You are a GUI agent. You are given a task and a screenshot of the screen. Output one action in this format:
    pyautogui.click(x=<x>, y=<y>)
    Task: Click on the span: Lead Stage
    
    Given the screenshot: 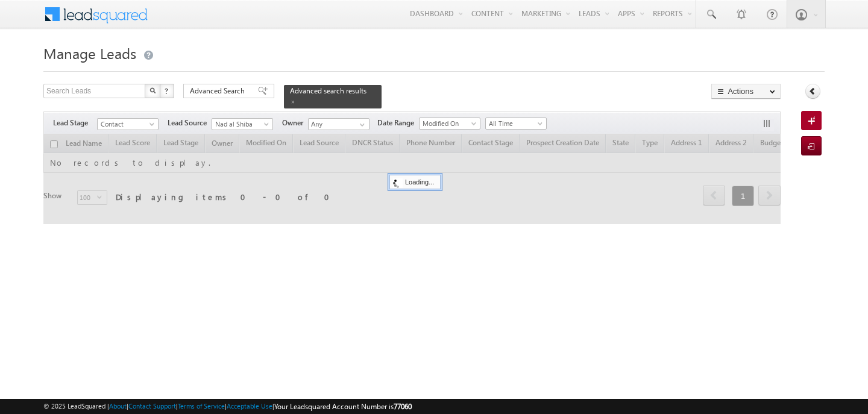 What is the action you would take?
    pyautogui.click(x=75, y=123)
    